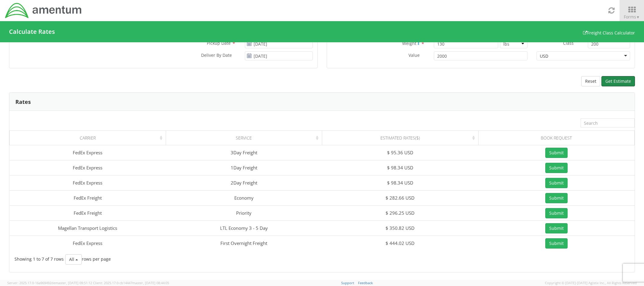  I want to click on span: All, so click(71, 259).